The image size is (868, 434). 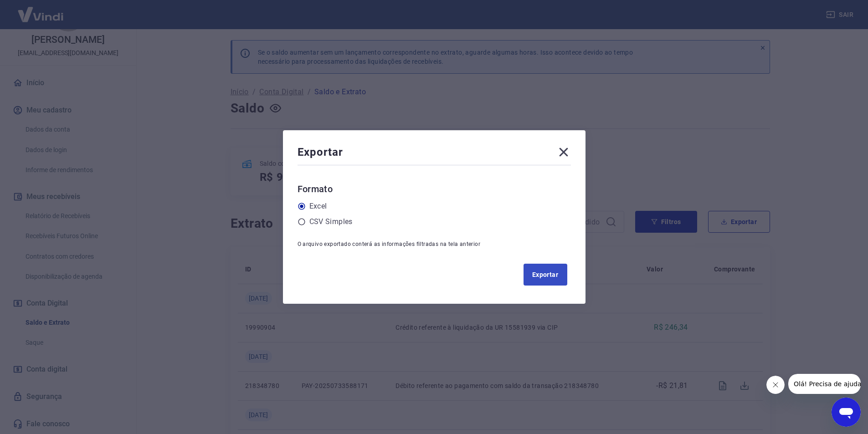 What do you see at coordinates (318, 206) in the screenshot?
I see `label: Excel` at bounding box center [318, 206].